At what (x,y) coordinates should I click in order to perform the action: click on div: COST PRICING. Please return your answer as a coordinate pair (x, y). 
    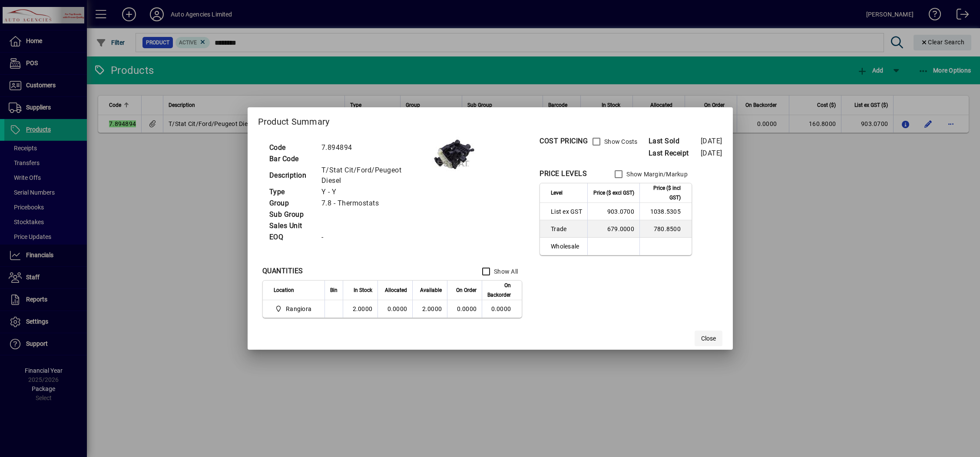
    Looking at the image, I should click on (564, 141).